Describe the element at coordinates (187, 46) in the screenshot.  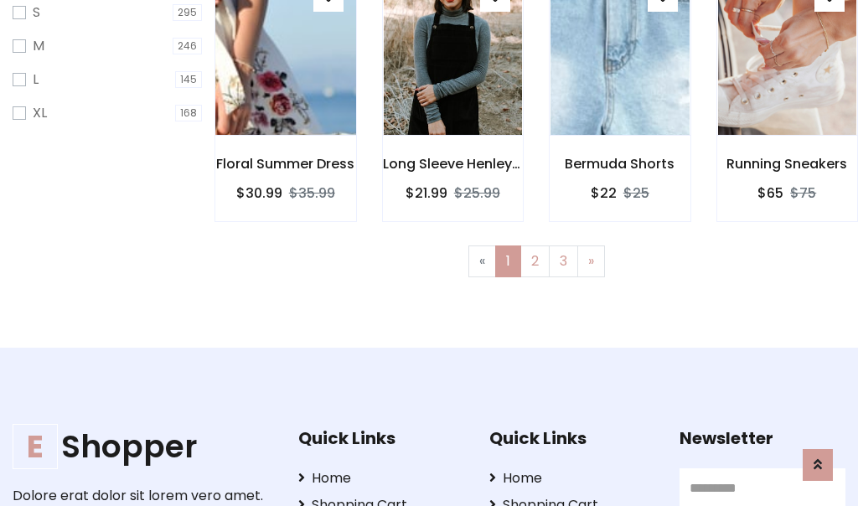
I see `span: 246` at that location.